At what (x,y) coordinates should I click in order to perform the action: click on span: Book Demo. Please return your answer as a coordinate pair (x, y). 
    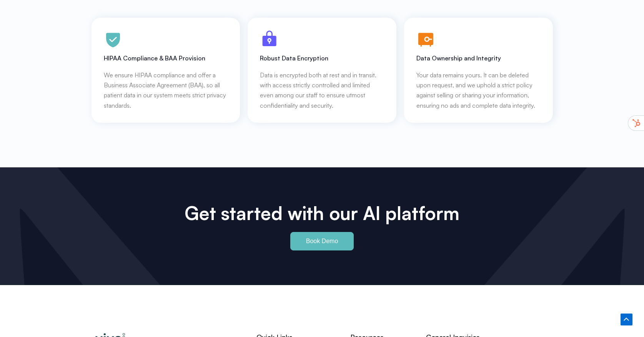
    Looking at the image, I should click on (322, 241).